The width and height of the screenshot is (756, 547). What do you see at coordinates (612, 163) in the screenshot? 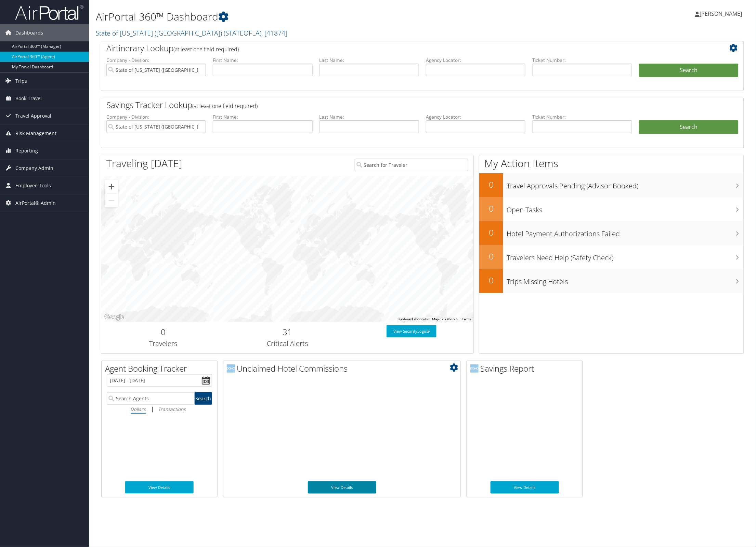
I see `h1: My Action Items` at bounding box center [612, 163].